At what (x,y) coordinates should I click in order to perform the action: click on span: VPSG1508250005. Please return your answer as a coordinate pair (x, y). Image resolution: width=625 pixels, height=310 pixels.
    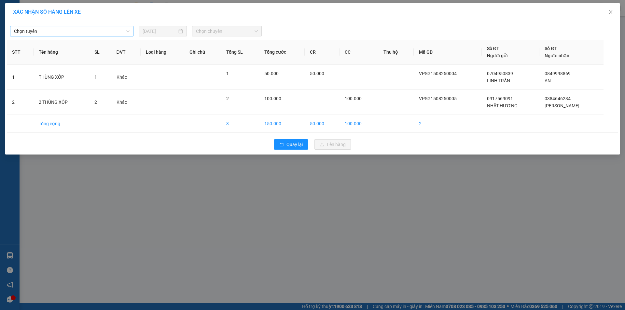
    Looking at the image, I should click on (438, 99).